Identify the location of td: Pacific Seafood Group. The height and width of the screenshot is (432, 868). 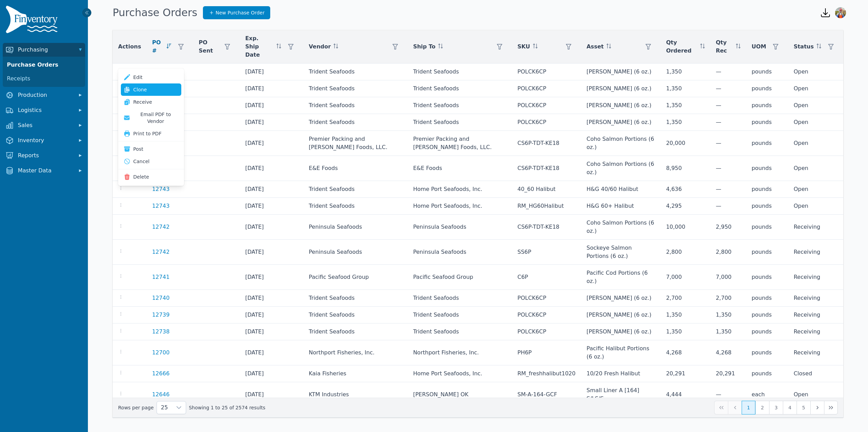
(460, 277).